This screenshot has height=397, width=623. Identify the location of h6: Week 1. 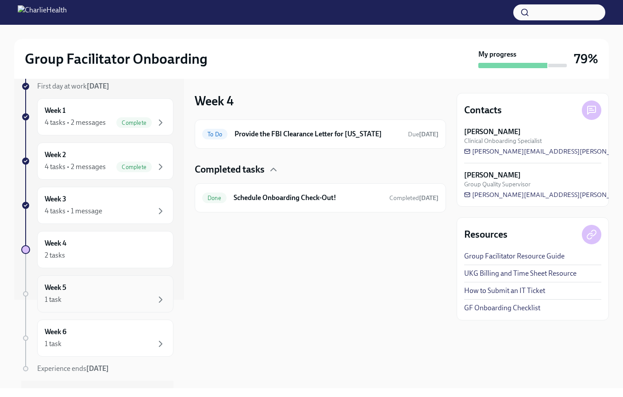
(55, 111).